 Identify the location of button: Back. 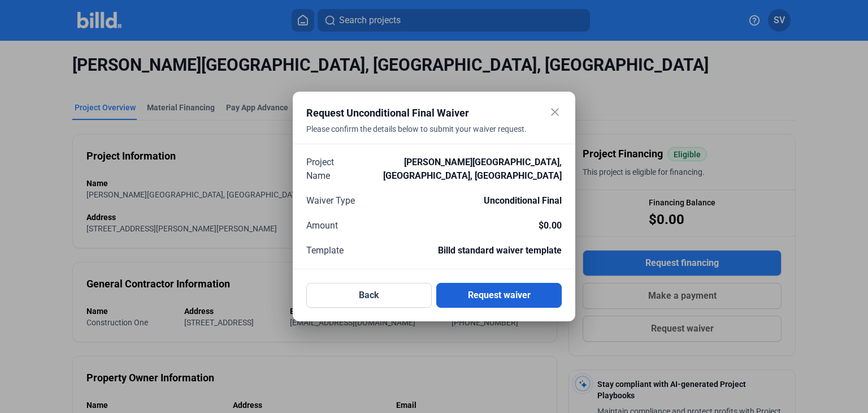
(369, 295).